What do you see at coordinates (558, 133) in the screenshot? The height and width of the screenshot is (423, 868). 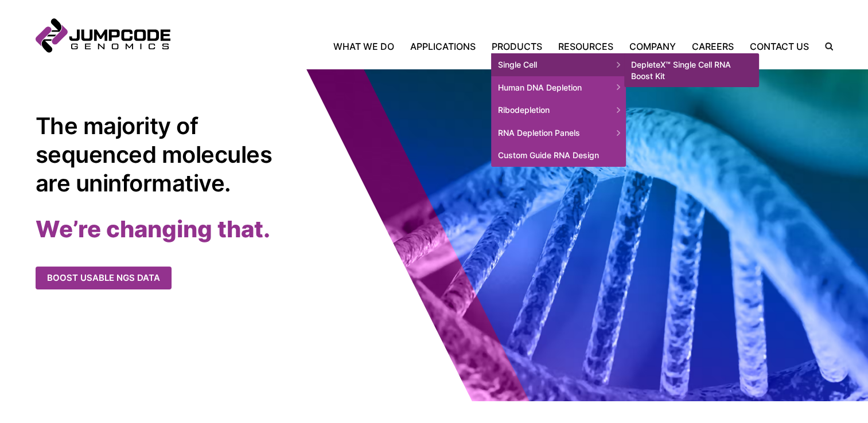 I see `span: RNA Depletion Panels` at bounding box center [558, 133].